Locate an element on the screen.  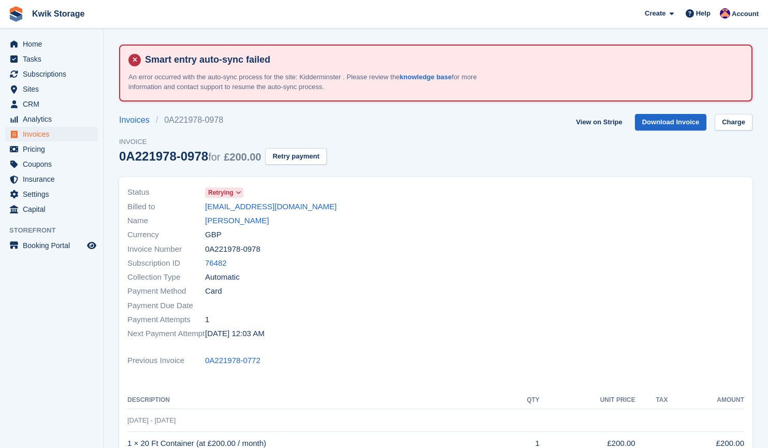
span: Pricing is located at coordinates (54, 149).